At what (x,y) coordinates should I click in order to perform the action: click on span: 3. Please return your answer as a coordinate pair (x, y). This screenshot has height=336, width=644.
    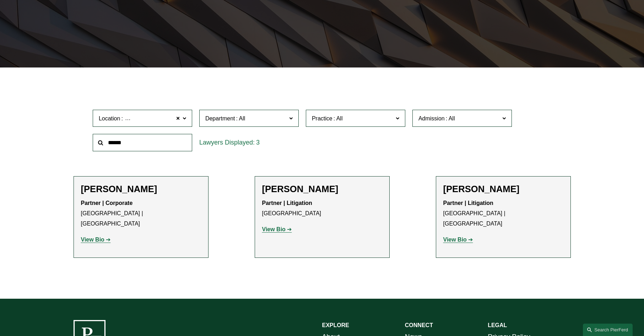
    Looking at the image, I should click on (258, 143).